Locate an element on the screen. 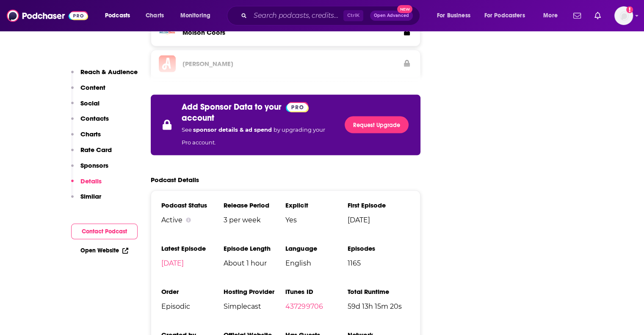 This screenshot has width=644, height=335. button: Charts is located at coordinates (86, 138).